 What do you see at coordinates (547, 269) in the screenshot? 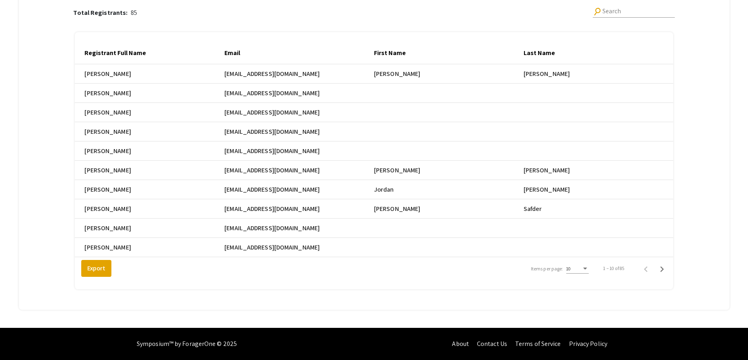
I see `div: Items per page:` at bounding box center [547, 269].